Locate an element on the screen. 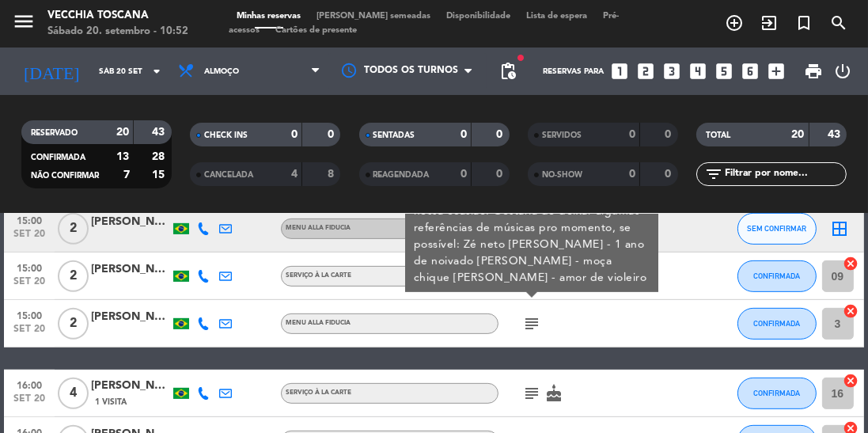 The height and width of the screenshot is (433, 868). span: print is located at coordinates (814, 71).